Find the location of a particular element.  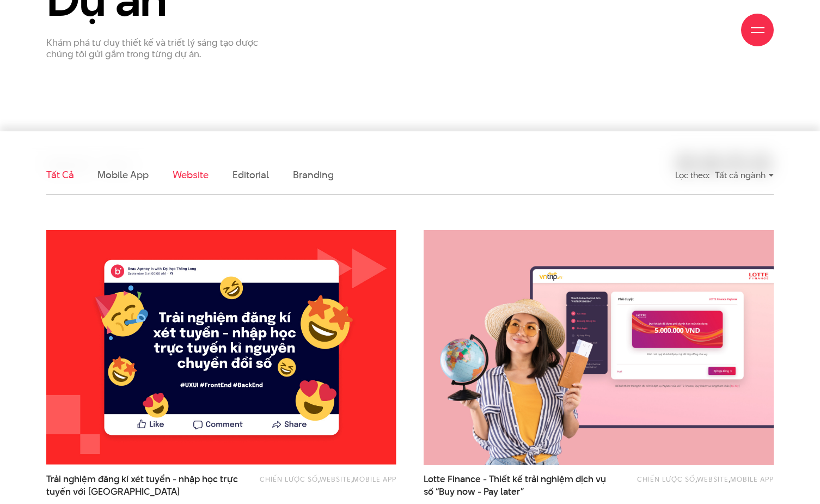

a: Branding is located at coordinates (313, 174).